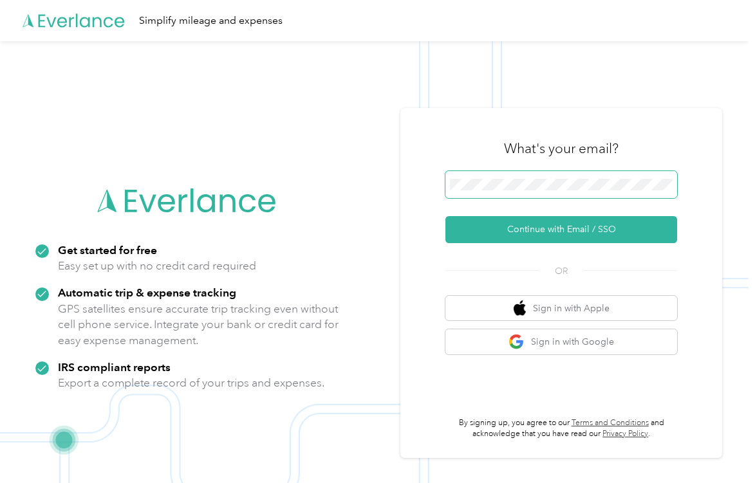  I want to click on h3: What's your email?, so click(561, 149).